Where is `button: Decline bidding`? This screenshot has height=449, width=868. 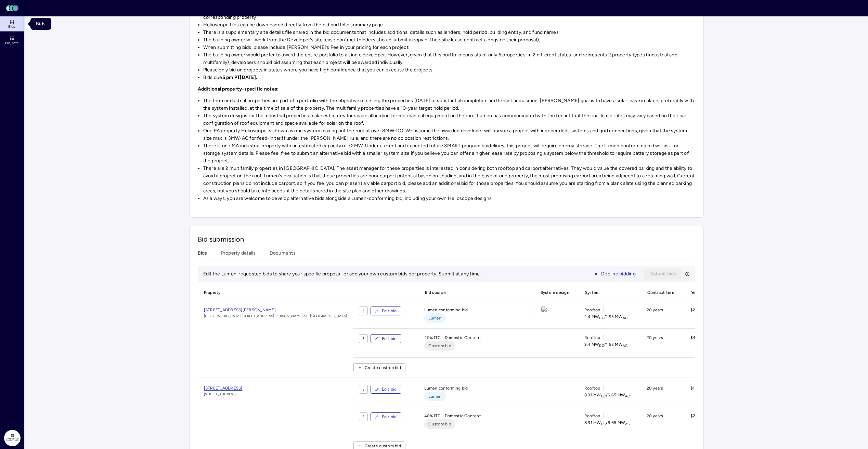
button: Decline bidding is located at coordinates (614, 274).